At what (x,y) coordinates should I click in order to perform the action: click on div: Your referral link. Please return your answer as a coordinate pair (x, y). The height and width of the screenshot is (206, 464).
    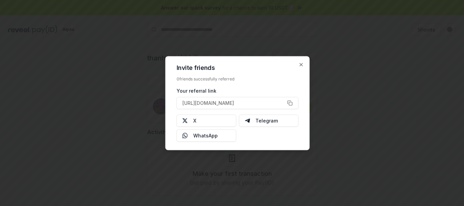
    Looking at the image, I should click on (237, 90).